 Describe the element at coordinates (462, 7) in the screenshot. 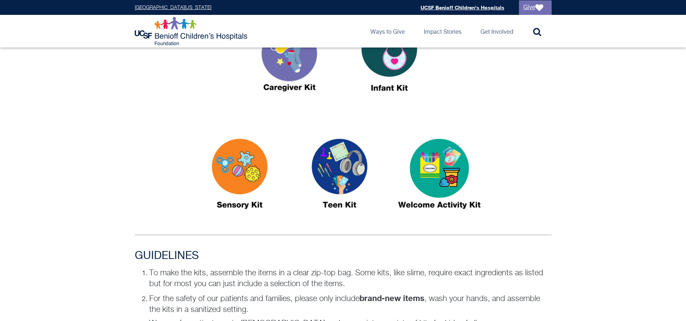

I see `a: UCSF Benioff Children's Hospitals` at that location.